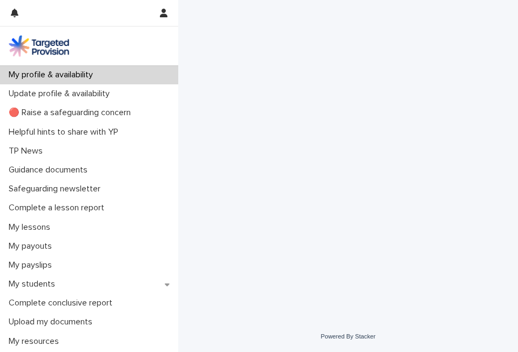  What do you see at coordinates (53, 75) in the screenshot?
I see `p: My profile & availability` at bounding box center [53, 75].